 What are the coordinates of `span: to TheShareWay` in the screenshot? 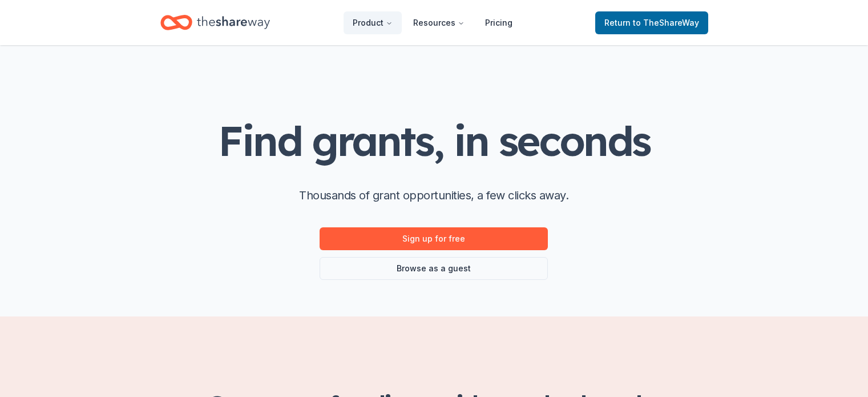 It's located at (666, 22).